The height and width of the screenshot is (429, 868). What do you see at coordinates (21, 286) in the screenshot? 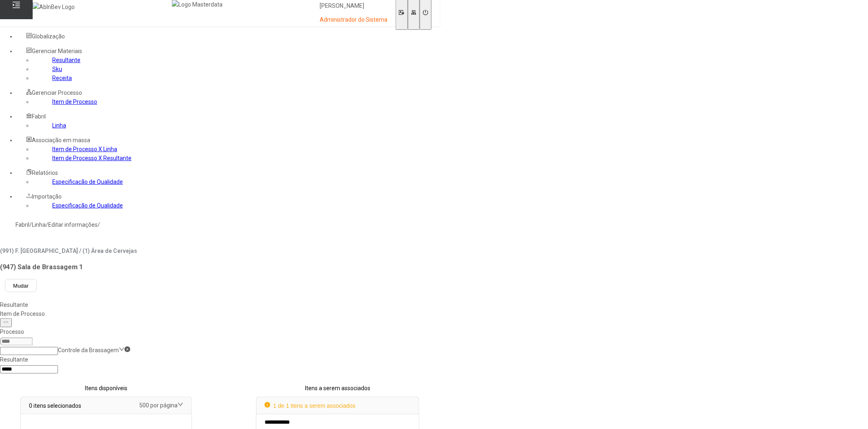
I see `span: Mudar` at bounding box center [21, 286].